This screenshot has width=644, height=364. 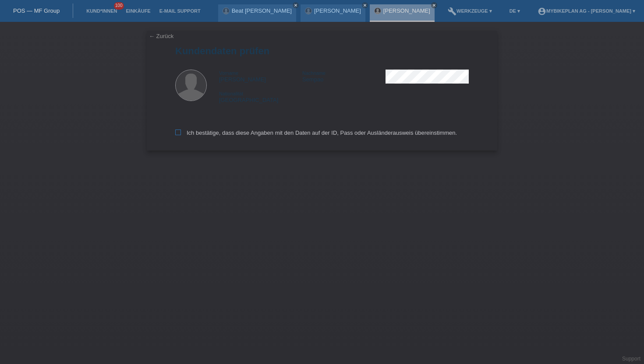 What do you see at coordinates (344, 76) in the screenshot?
I see `div: Sempao` at bounding box center [344, 76].